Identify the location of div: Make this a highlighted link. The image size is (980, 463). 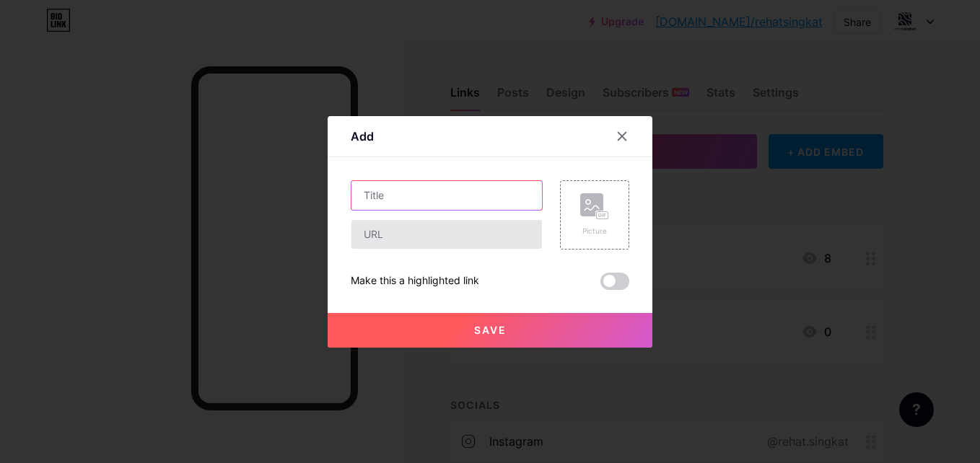
(415, 282).